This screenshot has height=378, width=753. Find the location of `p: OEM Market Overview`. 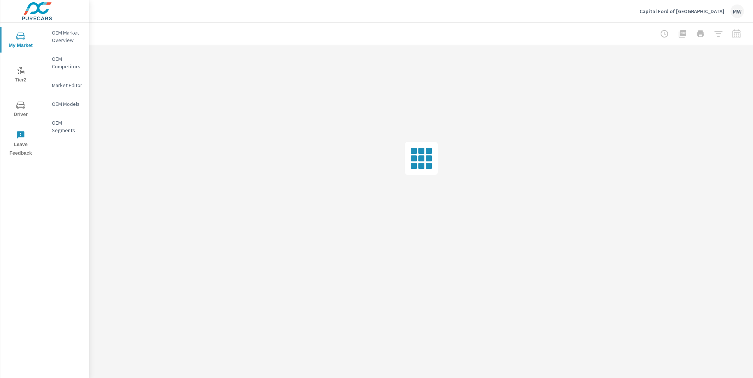

p: OEM Market Overview is located at coordinates (67, 36).